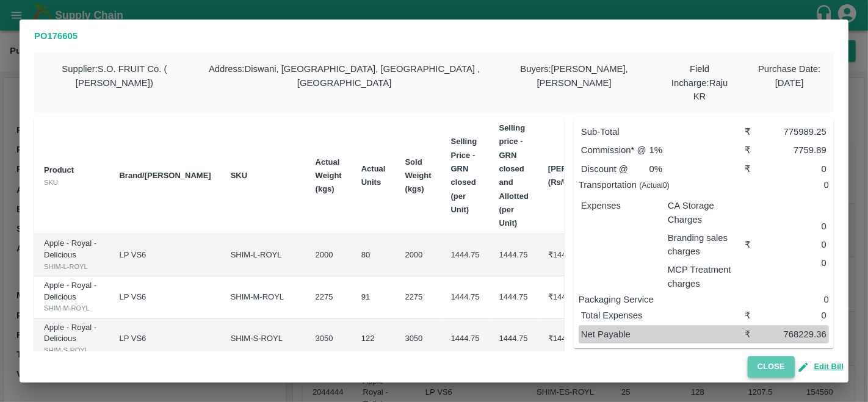 This screenshot has height=402, width=868. What do you see at coordinates (795, 334) in the screenshot?
I see `div: 768229.36` at bounding box center [795, 334].